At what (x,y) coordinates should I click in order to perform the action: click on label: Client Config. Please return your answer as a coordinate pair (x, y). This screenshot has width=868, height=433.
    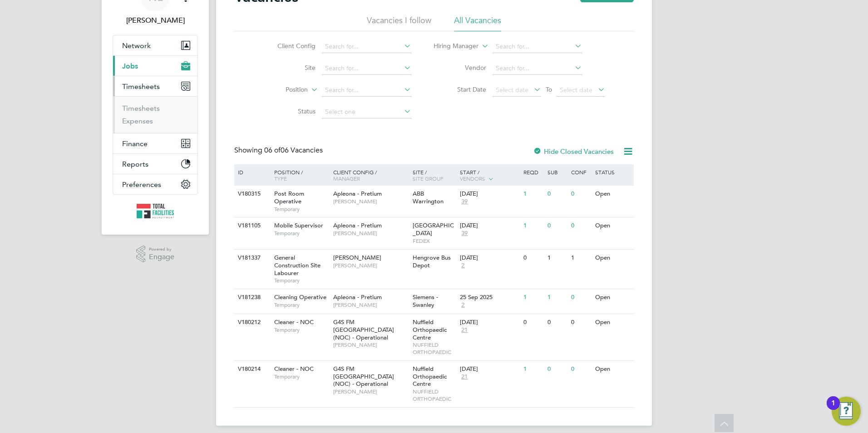
    Looking at the image, I should click on (289, 46).